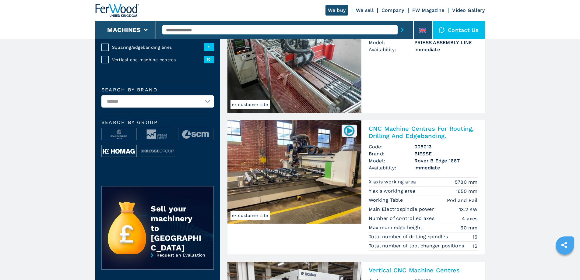 The width and height of the screenshot is (580, 280). I want to click on a: We sell, so click(365, 10).